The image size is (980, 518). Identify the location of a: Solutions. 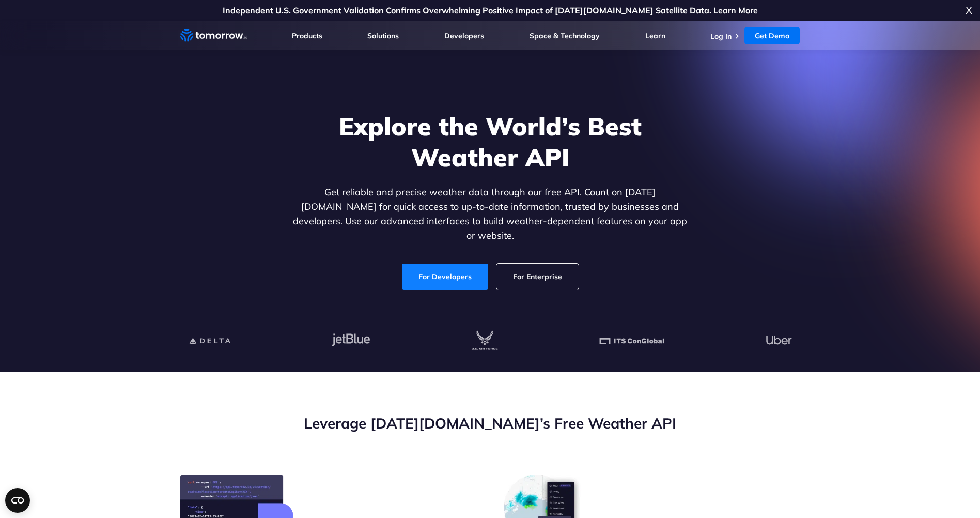
(383, 36).